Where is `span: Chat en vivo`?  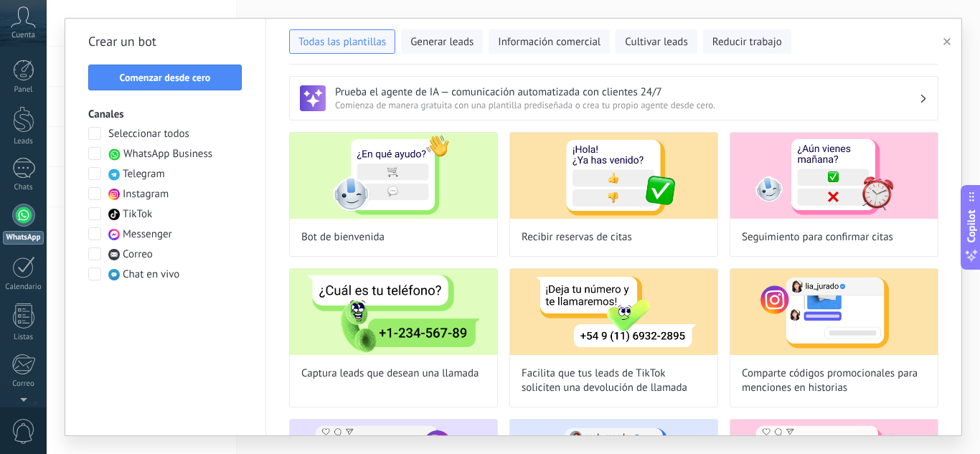 span: Chat en vivo is located at coordinates (150, 275).